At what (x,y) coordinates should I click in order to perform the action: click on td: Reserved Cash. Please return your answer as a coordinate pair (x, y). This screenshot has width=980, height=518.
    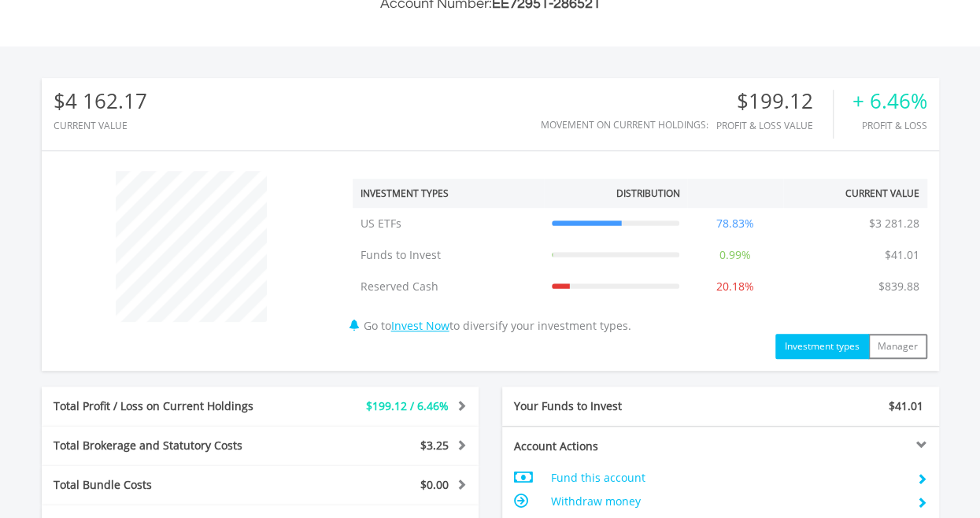
    Looking at the image, I should click on (448, 287).